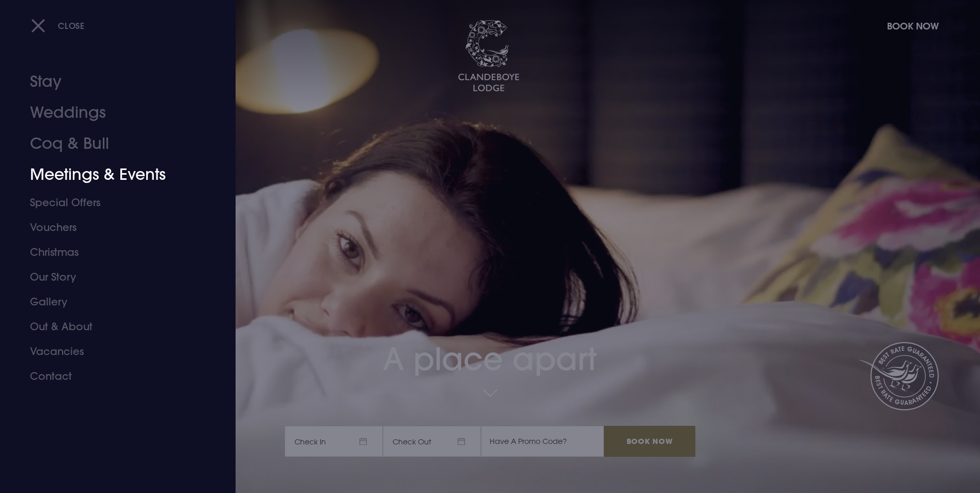 The image size is (980, 493). I want to click on button: Close, so click(58, 25).